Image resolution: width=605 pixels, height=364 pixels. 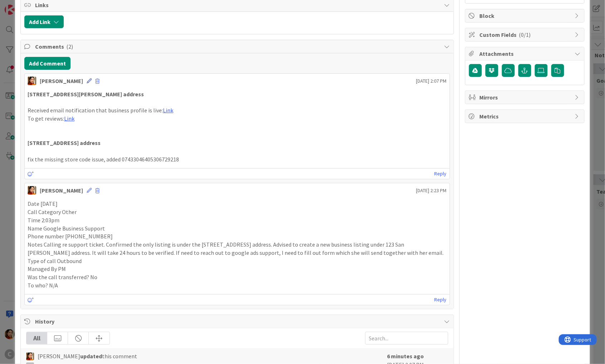 I want to click on span: Custom Fields, so click(x=526, y=35).